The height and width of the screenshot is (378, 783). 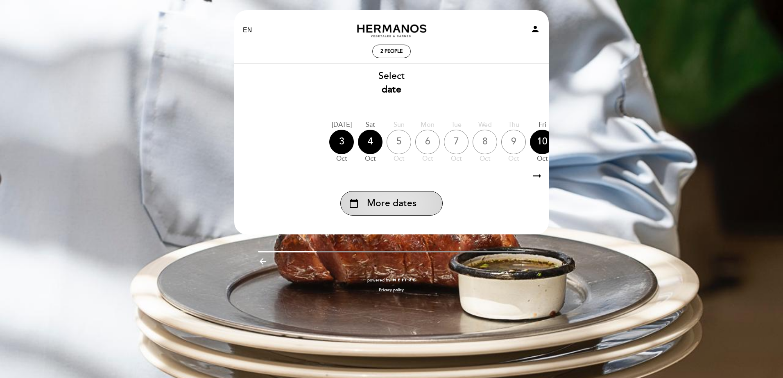 I want to click on i: person, so click(x=535, y=29).